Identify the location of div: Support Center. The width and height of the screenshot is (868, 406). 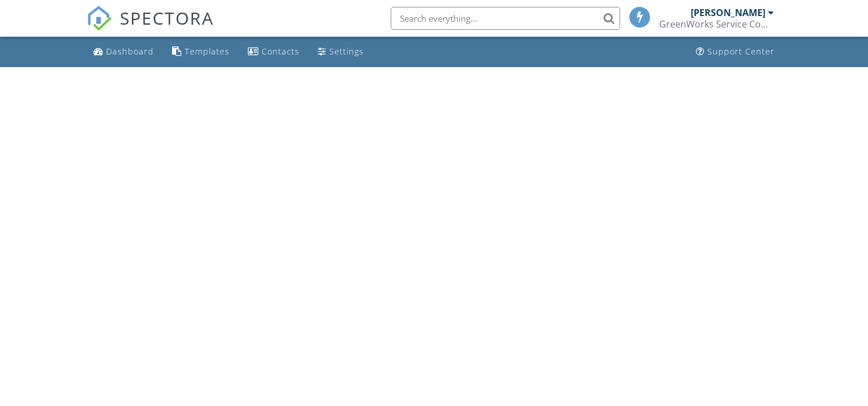
(741, 51).